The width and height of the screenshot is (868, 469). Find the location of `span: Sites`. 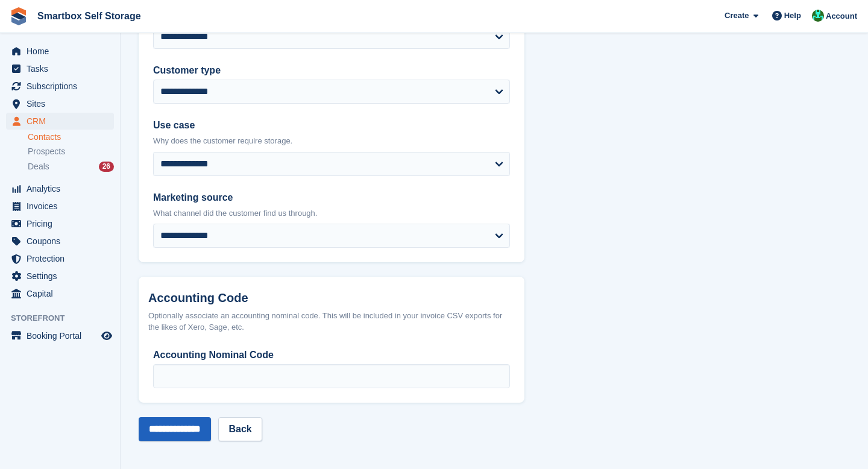

span: Sites is located at coordinates (63, 103).